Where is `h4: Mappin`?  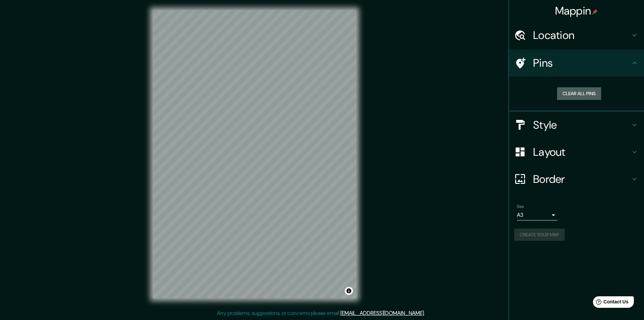 h4: Mappin is located at coordinates (577, 11).